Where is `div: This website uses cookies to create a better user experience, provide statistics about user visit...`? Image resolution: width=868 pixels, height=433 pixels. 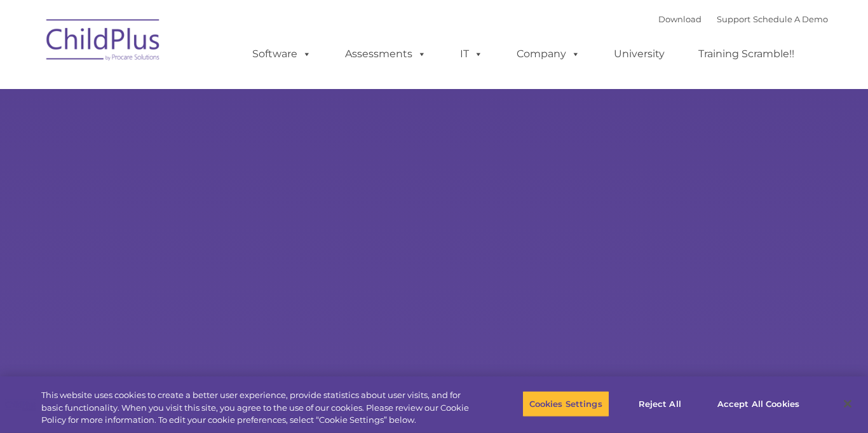 div: This website uses cookies to create a better user experience, provide statistics about user visit... is located at coordinates (259, 407).